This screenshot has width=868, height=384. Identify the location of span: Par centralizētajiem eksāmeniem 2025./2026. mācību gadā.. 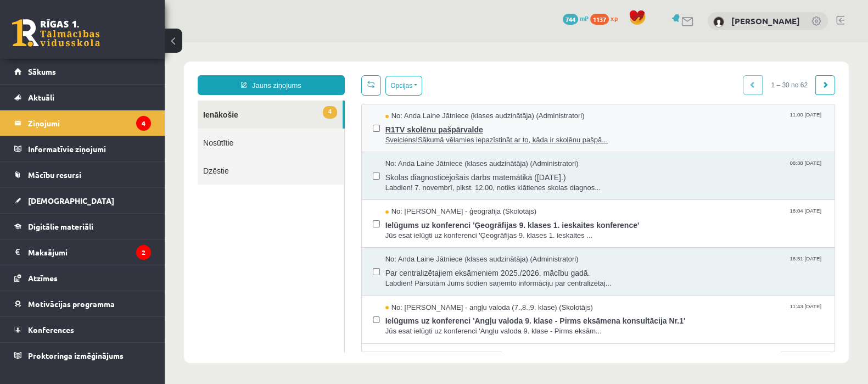
(440, 229).